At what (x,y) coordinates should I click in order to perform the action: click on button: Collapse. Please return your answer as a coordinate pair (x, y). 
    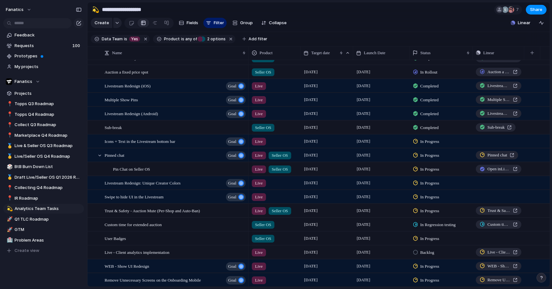
    Looking at the image, I should click on (274, 23).